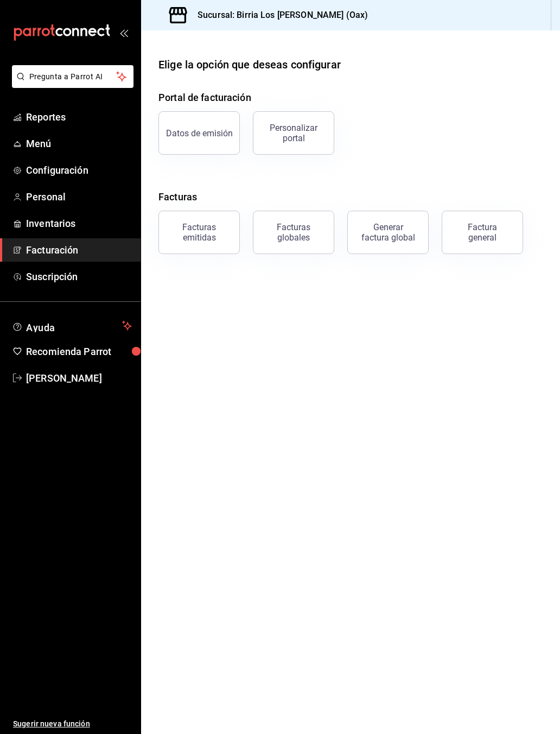 Image resolution: width=560 pixels, height=734 pixels. What do you see at coordinates (294, 232) in the screenshot?
I see `div: Facturas globales` at bounding box center [294, 232].